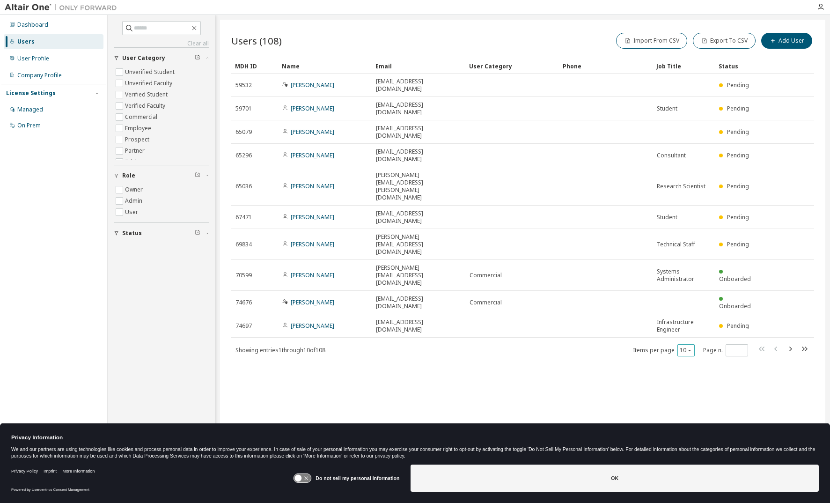  I want to click on button: Status, so click(161, 233).